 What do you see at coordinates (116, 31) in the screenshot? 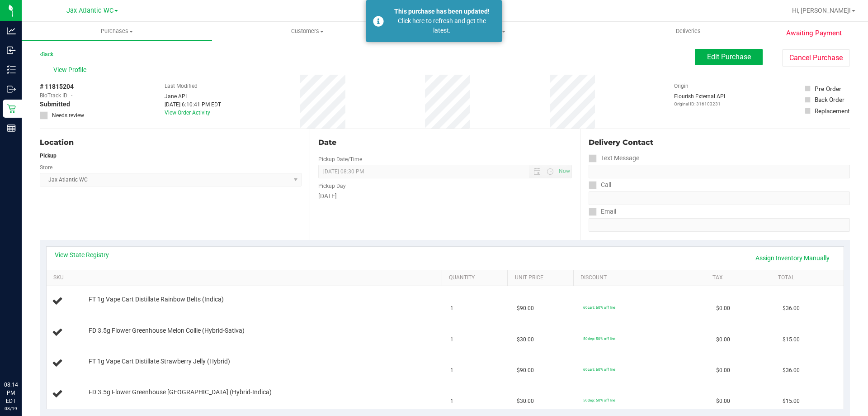
I see `span: Purchases` at bounding box center [116, 31].